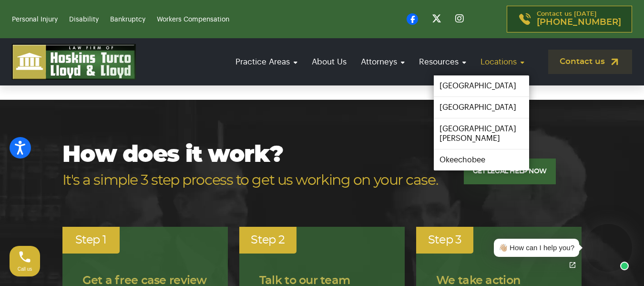 This screenshot has height=286, width=644. What do you see at coordinates (128, 20) in the screenshot?
I see `a: Bankruptcy` at bounding box center [128, 20].